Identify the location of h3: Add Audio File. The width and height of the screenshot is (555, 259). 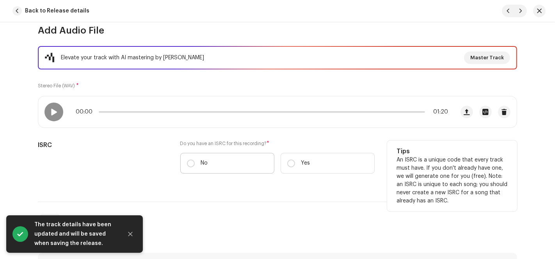
(278, 30).